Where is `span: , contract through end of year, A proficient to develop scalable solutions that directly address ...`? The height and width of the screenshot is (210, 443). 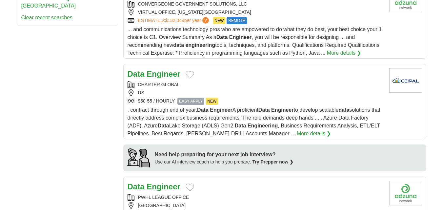
span: , contract through end of year, A proficient to develop scalable solutions that directly address ... is located at coordinates (254, 122).